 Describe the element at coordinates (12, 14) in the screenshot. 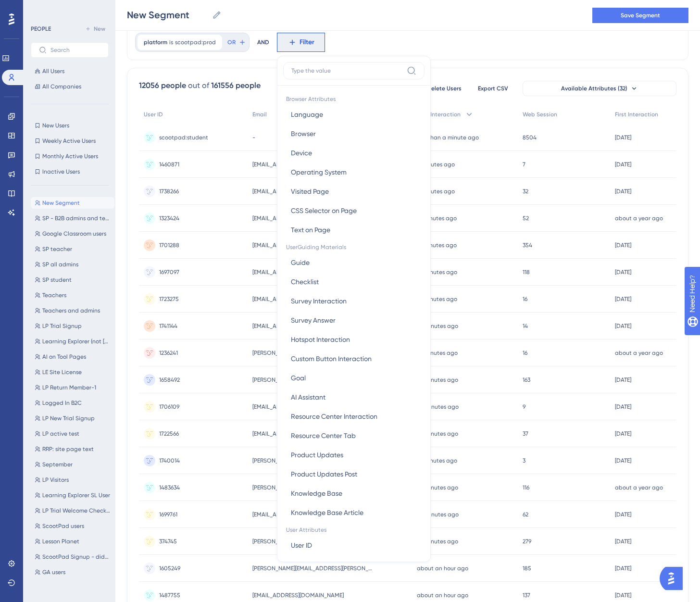

I see `img: launcher-image-alternative-text` at that location.